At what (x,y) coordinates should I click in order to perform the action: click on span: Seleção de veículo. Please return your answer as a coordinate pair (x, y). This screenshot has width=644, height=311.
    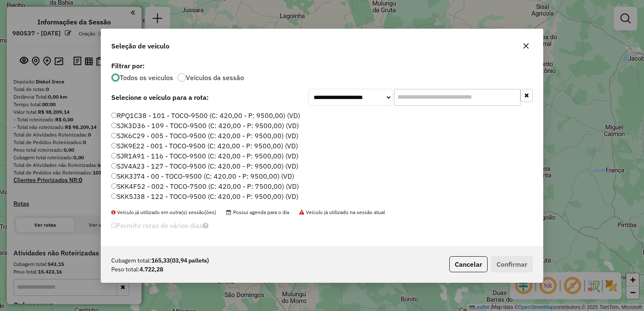
    Looking at the image, I should click on (141, 46).